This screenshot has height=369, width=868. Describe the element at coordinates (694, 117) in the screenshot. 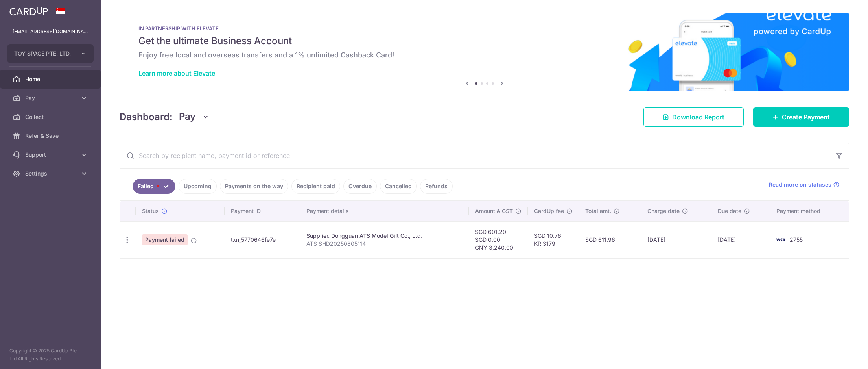

I see `a: Download Report` at that location.